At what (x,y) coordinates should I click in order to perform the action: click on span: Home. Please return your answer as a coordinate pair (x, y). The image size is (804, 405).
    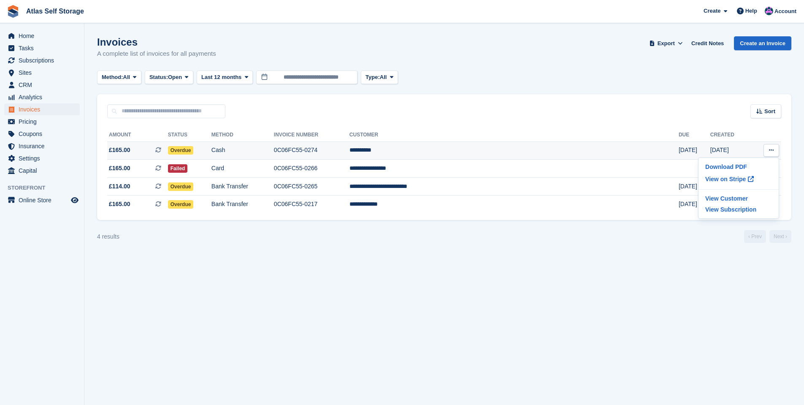
    Looking at the image, I should click on (44, 36).